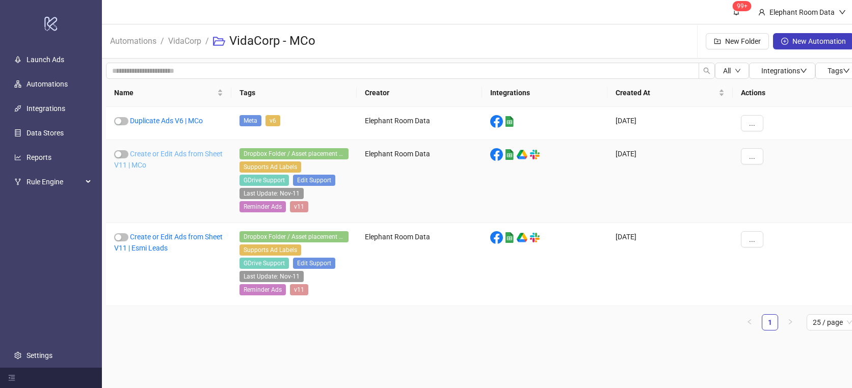  What do you see at coordinates (168, 243) in the screenshot?
I see `a: Create or Edit Ads from Sheet V11 | Esmi Leads` at bounding box center [168, 243].